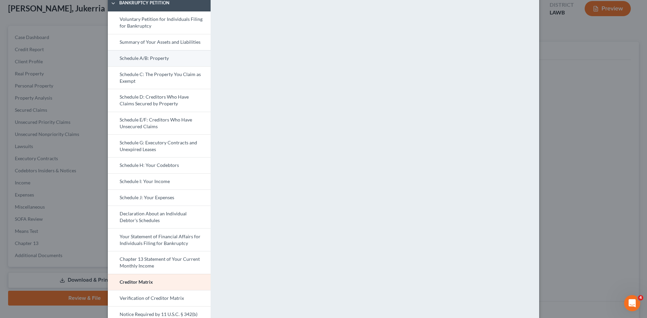  I want to click on a: Schedule H: Your Codebtors, so click(159, 165).